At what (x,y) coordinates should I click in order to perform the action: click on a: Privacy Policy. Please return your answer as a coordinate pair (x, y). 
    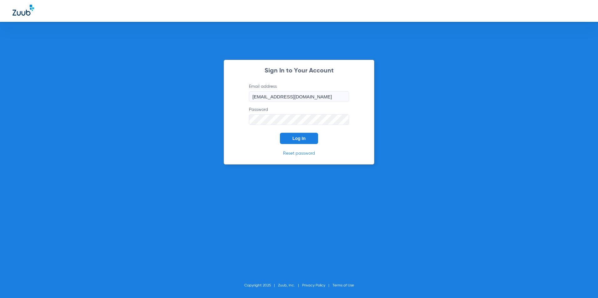
    Looking at the image, I should click on (314, 286).